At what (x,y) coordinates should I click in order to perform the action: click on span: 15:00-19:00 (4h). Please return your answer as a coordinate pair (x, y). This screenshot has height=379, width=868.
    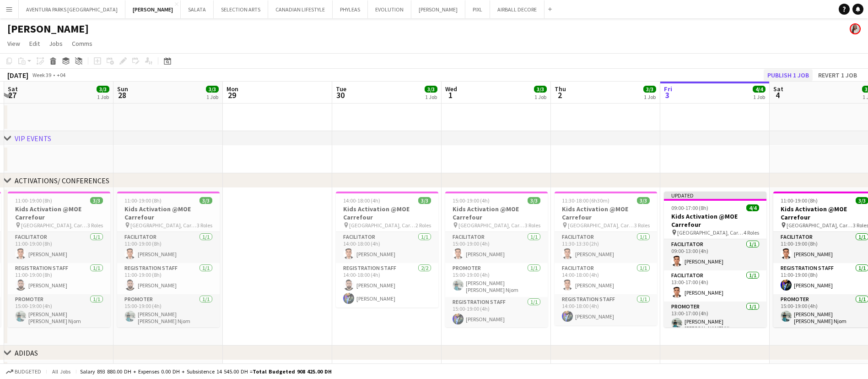
    Looking at the image, I should click on (471, 200).